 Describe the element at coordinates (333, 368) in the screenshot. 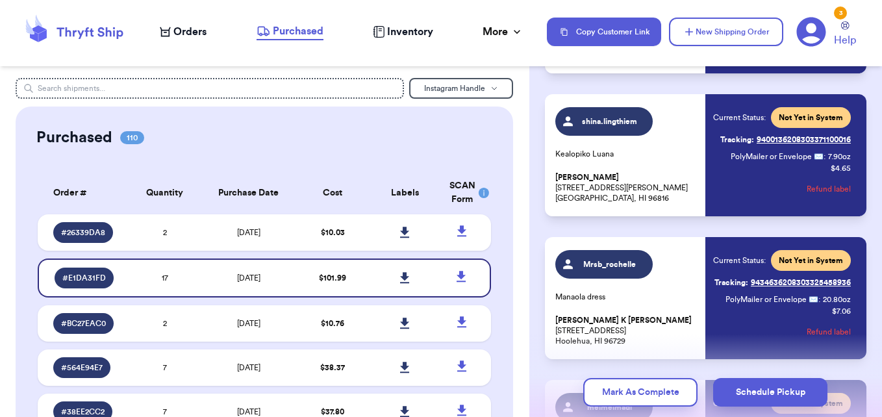

I see `span: $ 38.37` at that location.